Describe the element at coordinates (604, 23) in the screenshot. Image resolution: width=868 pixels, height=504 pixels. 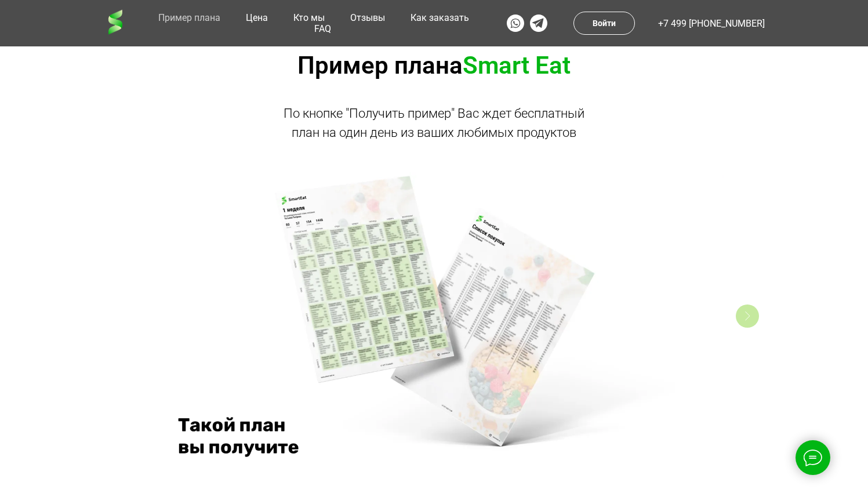
I see `a: Войти` at that location.